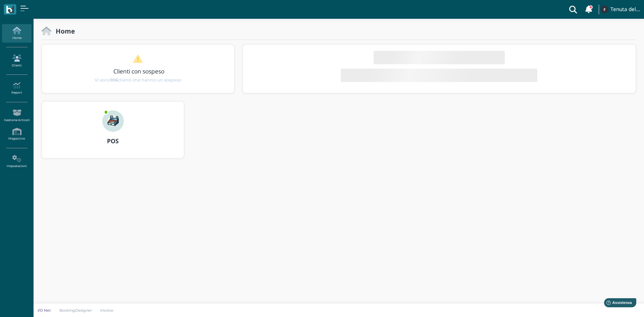  I want to click on span: Vi sono clienti che hanno un sospeso, so click(137, 80).